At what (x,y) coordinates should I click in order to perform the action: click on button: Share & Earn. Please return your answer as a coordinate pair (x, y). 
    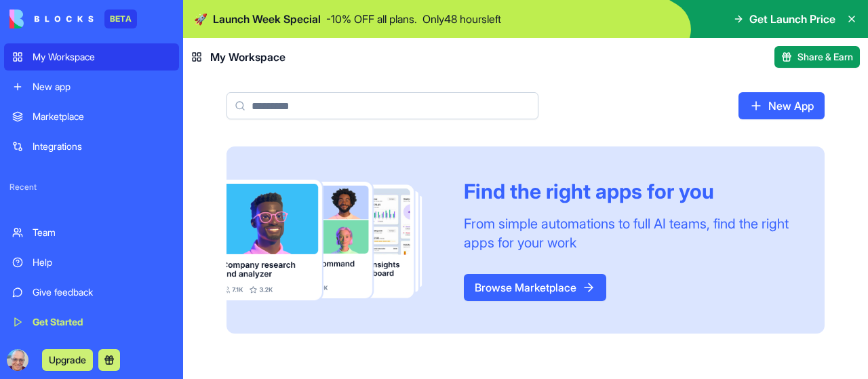
    Looking at the image, I should click on (817, 57).